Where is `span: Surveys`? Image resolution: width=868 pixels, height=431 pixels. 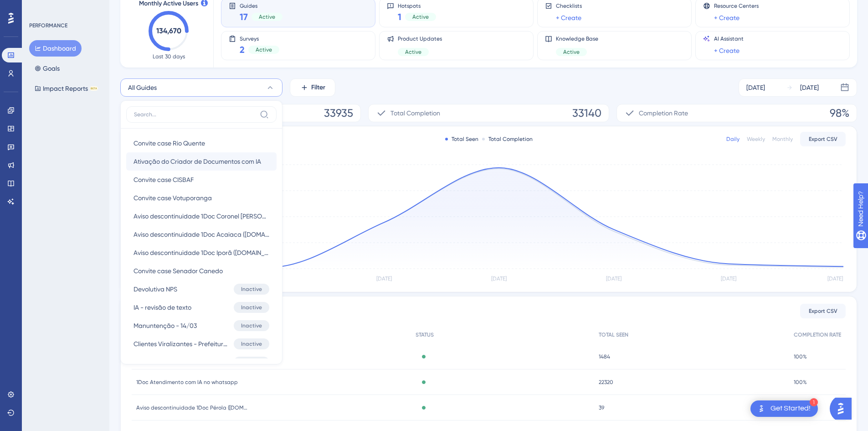
span: Surveys is located at coordinates (259, 38).